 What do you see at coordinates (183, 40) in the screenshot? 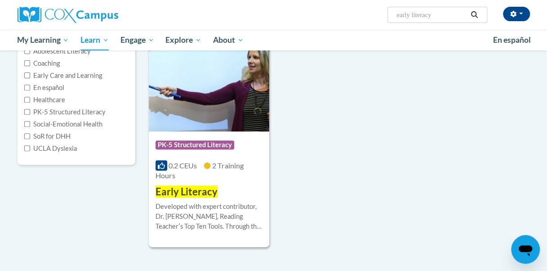
I see `a: Explore` at bounding box center [183, 40].